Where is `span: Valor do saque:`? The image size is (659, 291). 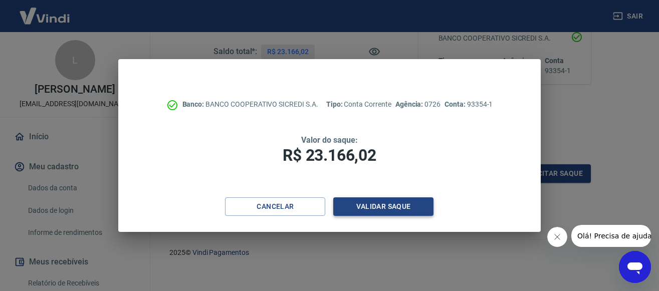
span: Valor do saque: is located at coordinates (329, 140).